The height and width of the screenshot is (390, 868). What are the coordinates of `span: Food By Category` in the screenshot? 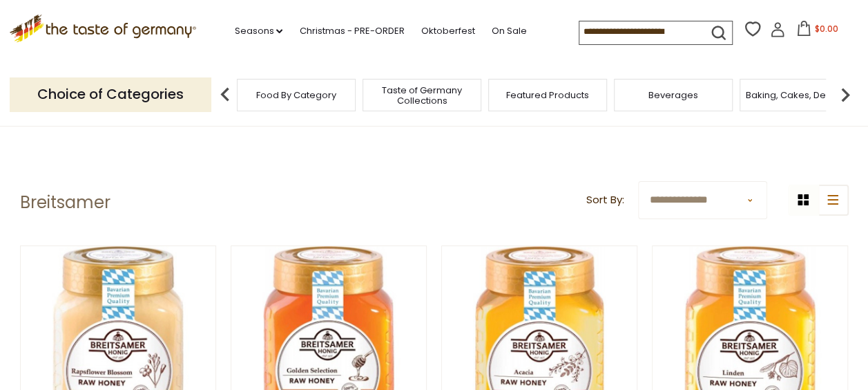 It's located at (297, 95).